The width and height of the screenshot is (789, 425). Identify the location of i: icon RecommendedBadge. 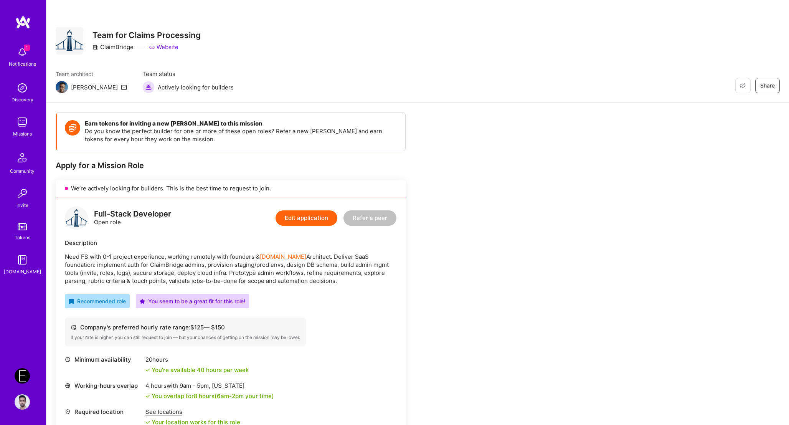
(71, 301).